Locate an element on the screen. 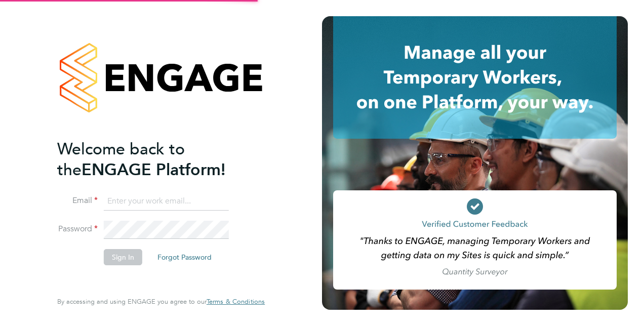 The width and height of the screenshot is (644, 326). h2: ENGAGE Platform! is located at coordinates (156, 159).